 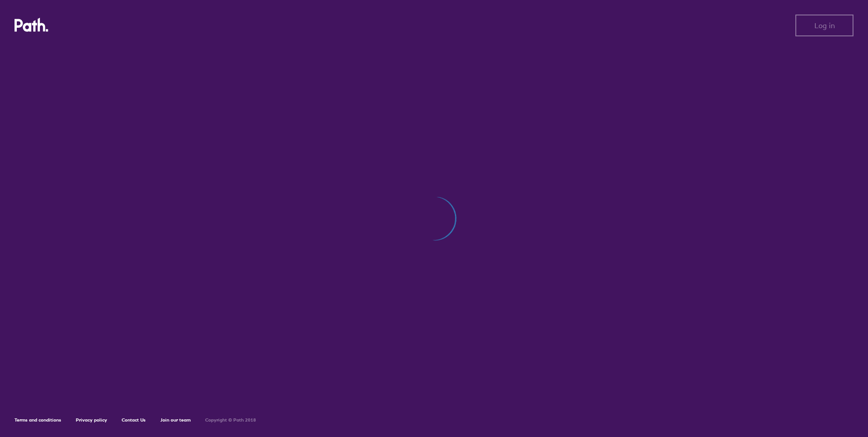 What do you see at coordinates (231, 420) in the screenshot?
I see `h6: Copyright © Path 2018` at bounding box center [231, 420].